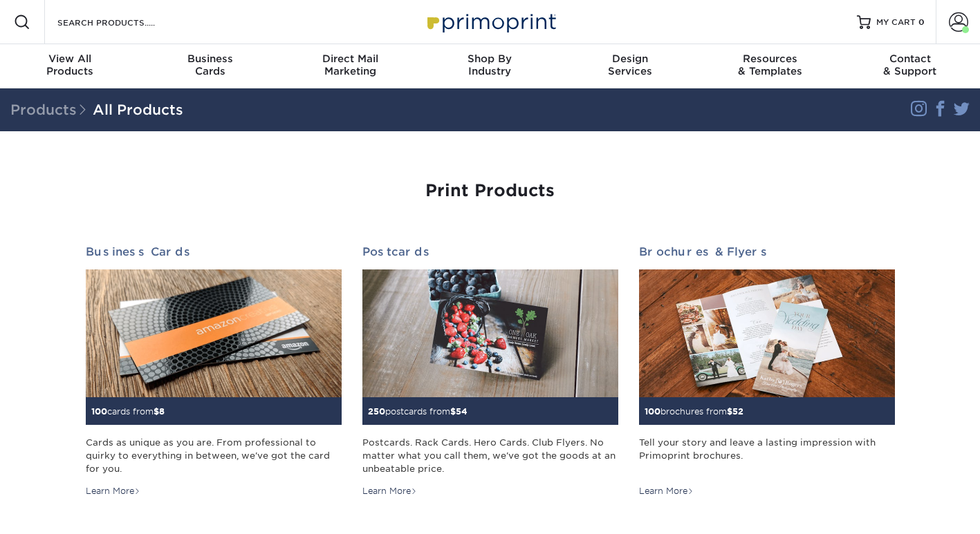  Describe the element at coordinates (491, 333) in the screenshot. I see `img: Postcards` at that location.